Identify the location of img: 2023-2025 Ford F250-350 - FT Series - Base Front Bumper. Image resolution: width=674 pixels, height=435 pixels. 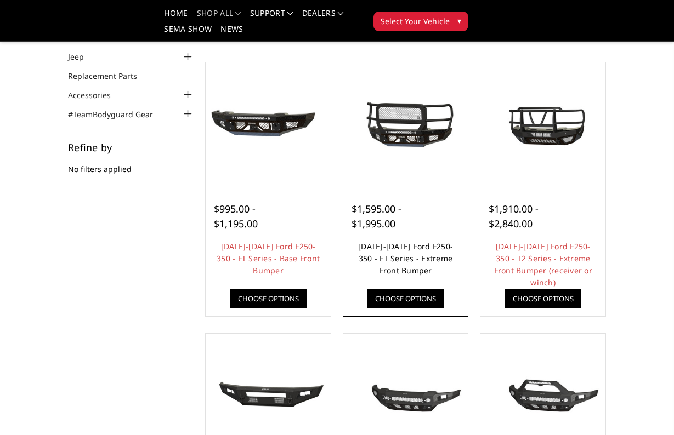
(268, 125).